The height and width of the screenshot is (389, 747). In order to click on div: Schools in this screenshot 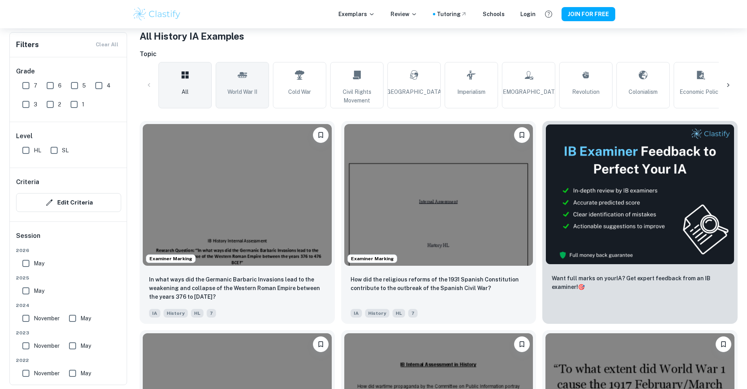, I will do `click(494, 14)`.